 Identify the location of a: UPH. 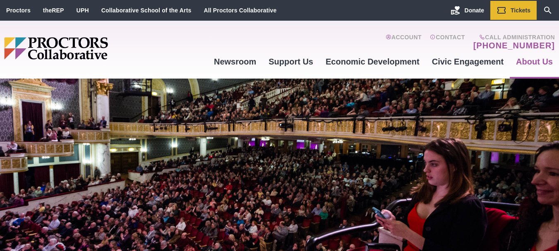
(83, 10).